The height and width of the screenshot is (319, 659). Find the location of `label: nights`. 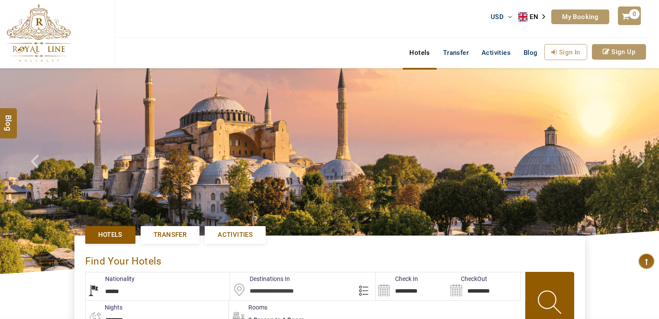

label: nights is located at coordinates (104, 308).